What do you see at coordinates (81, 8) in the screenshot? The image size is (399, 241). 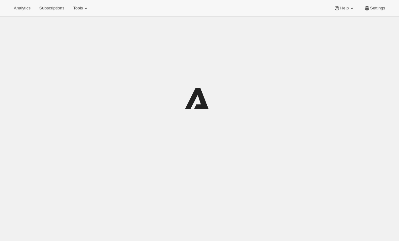 I see `button: Tools` at bounding box center [81, 8].